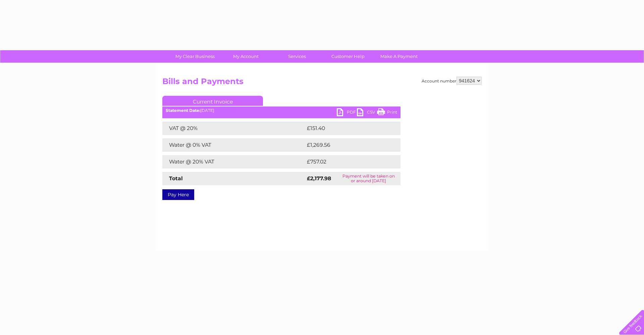 This screenshot has height=335, width=644. I want to click on a: Services, so click(296, 56).